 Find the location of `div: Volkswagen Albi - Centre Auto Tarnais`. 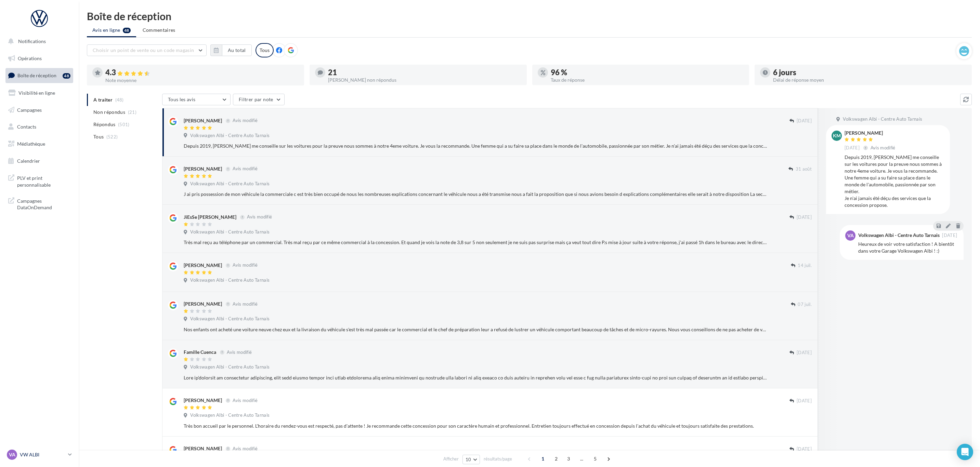

div: Volkswagen Albi - Centre Auto Tarnais is located at coordinates (899, 235).